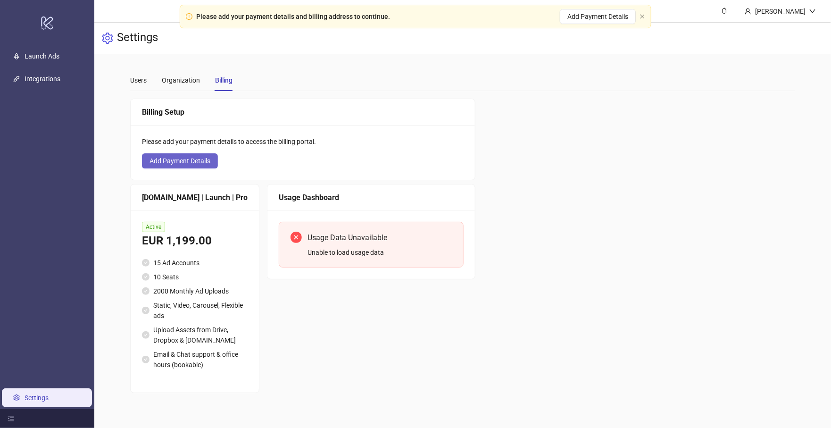 The width and height of the screenshot is (831, 428). What do you see at coordinates (813, 11) in the screenshot?
I see `span: down` at bounding box center [813, 11].